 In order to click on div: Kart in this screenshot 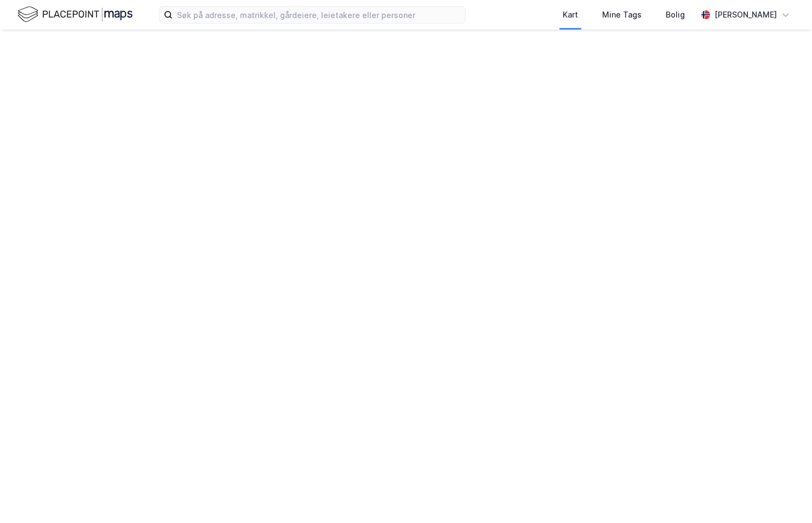, I will do `click(570, 14)`.